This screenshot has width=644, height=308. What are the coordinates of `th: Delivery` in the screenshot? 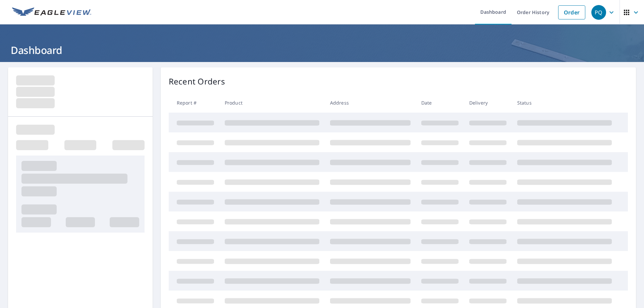 It's located at (488, 102).